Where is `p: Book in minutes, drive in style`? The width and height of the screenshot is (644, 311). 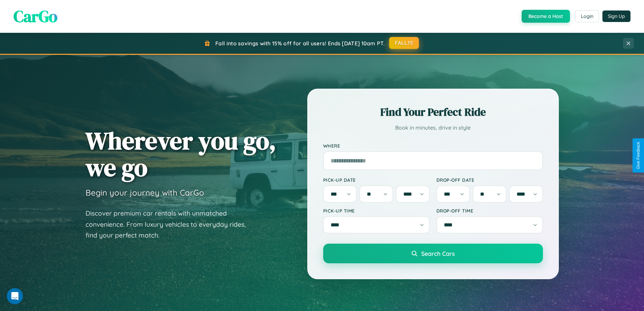 p: Book in minutes, drive in style is located at coordinates (433, 127).